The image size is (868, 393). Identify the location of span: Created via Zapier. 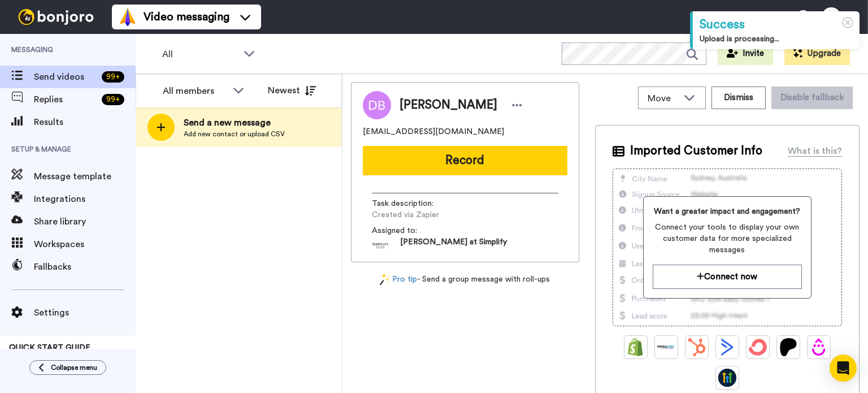
(425, 214).